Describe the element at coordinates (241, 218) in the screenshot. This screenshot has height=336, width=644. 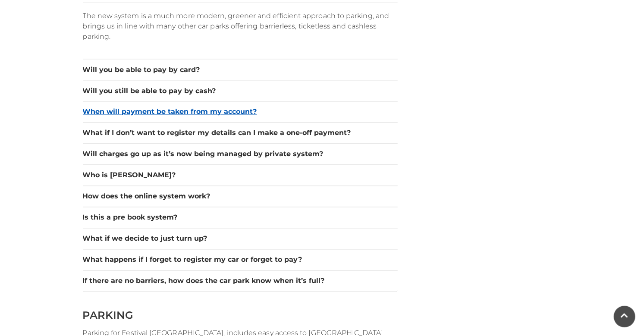
I see `button: Is this a pre book system?` at that location.